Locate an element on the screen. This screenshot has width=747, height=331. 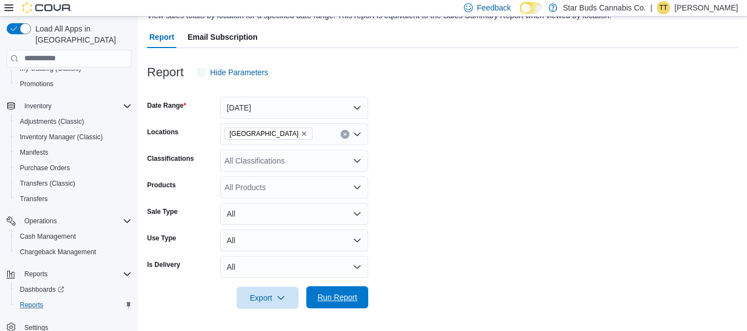
span: TT is located at coordinates (663, 8).